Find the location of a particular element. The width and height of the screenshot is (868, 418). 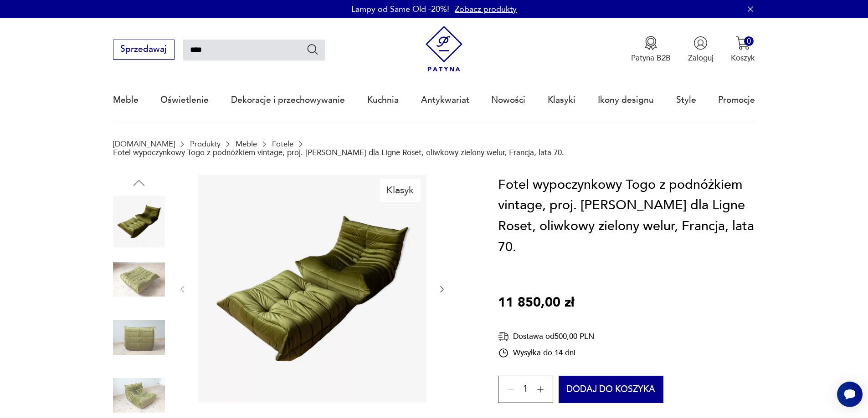

img: Ikona dostawy is located at coordinates (504, 336).